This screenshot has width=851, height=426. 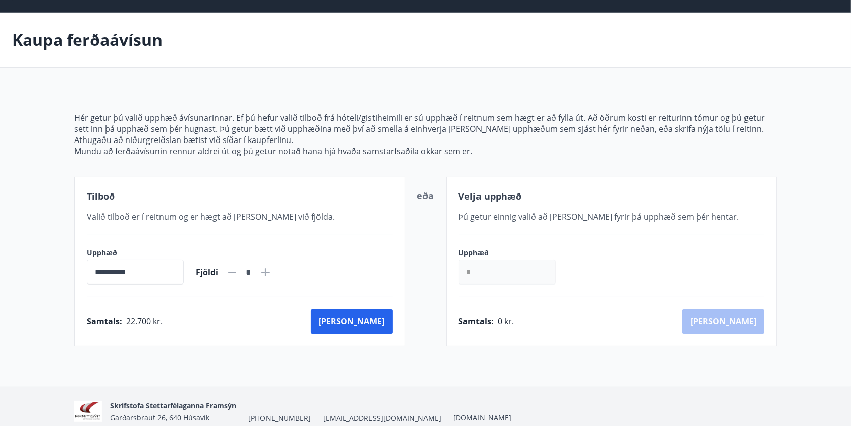 What do you see at coordinates (173, 405) in the screenshot?
I see `span: Skrifstofa Stettarfélaganna Framsýn` at bounding box center [173, 405].